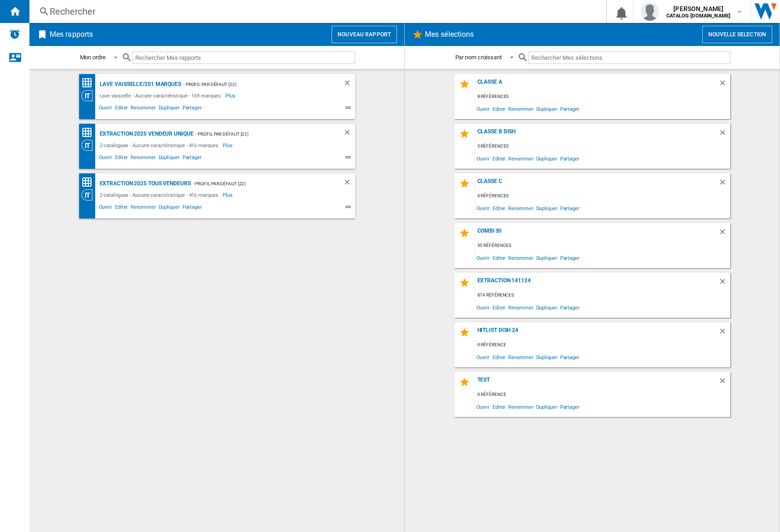  I want to click on div: 6 références, so click(603, 196).